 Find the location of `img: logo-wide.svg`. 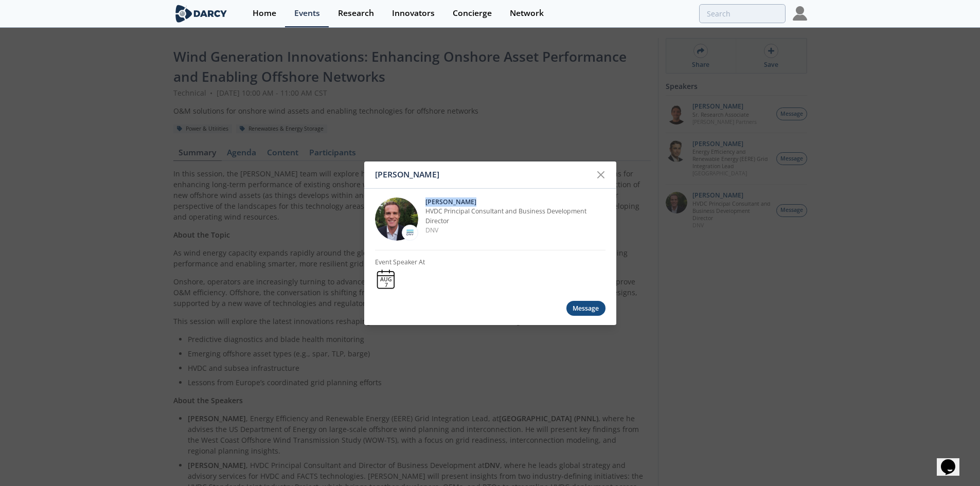

img: logo-wide.svg is located at coordinates (201, 13).